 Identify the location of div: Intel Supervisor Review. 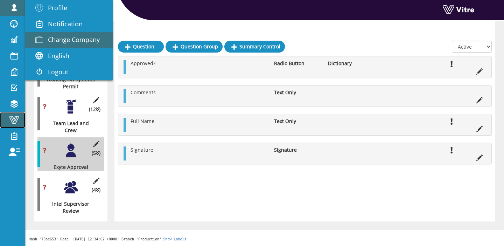
(68, 207).